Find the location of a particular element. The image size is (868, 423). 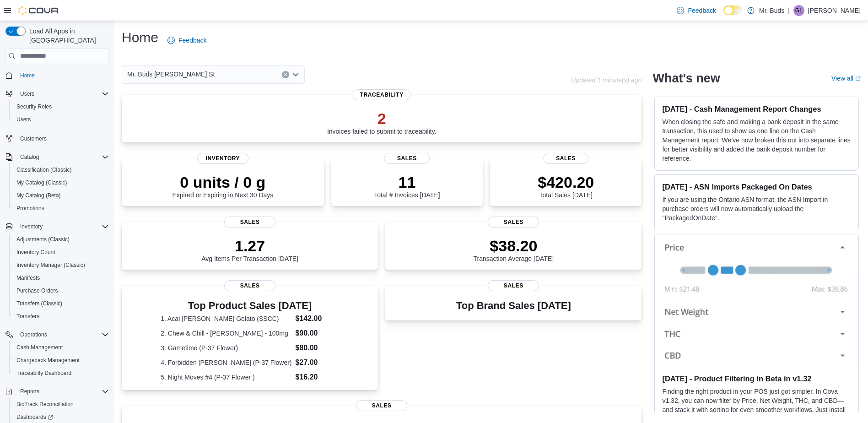

a: BioTrack Reconciliation is located at coordinates (45, 404).